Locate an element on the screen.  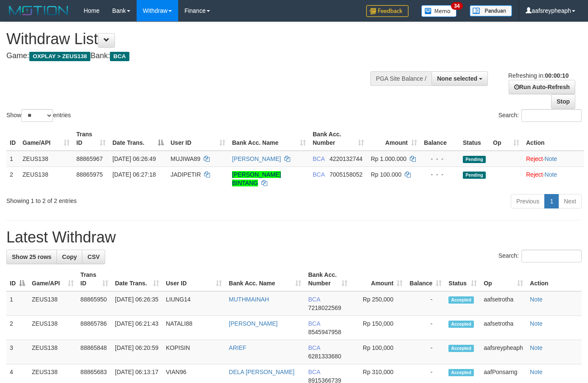
td: Rp 100,000 is located at coordinates (379, 352).